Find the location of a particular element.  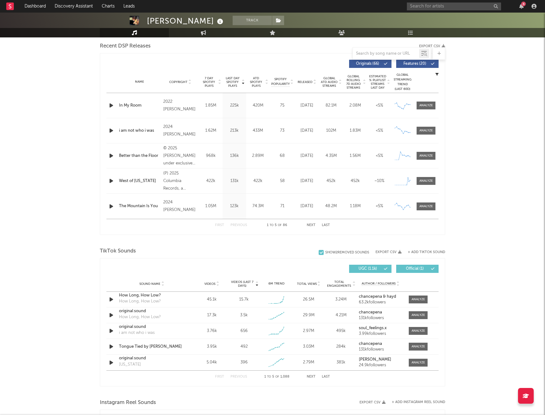

button: Features(20) is located at coordinates (417, 64).